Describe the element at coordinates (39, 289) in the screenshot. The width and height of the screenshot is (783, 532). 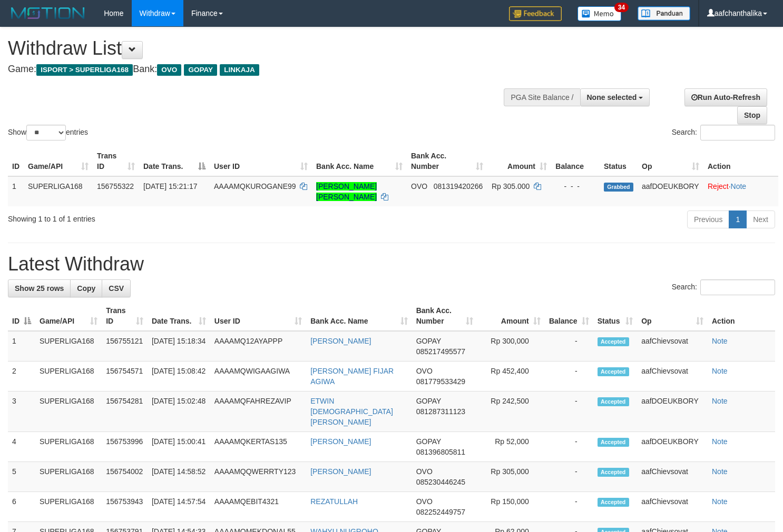
I see `span: Show 25 rows` at that location.